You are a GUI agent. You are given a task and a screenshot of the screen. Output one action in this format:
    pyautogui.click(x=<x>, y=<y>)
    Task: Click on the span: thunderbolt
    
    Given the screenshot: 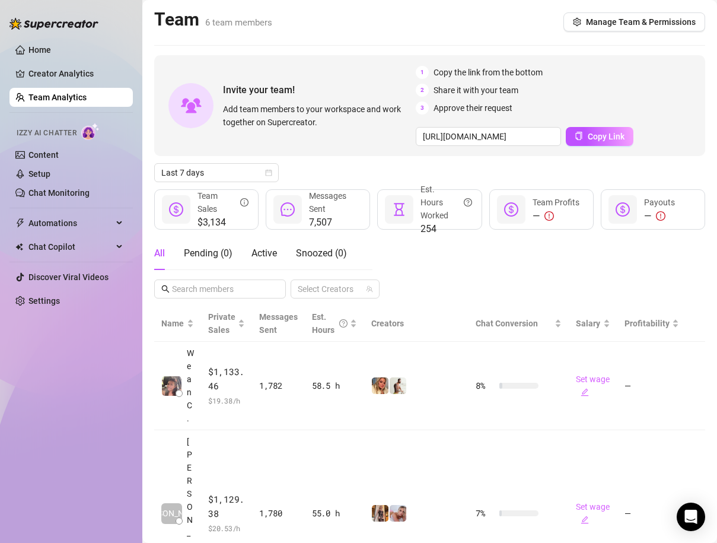 What is the action you would take?
    pyautogui.click(x=20, y=223)
    